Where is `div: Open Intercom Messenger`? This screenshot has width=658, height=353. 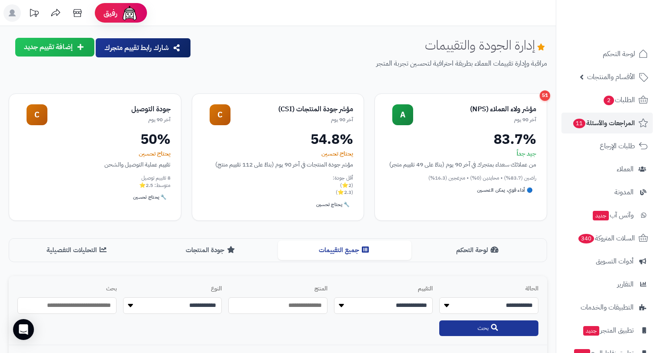 div: Open Intercom Messenger is located at coordinates (23, 330).